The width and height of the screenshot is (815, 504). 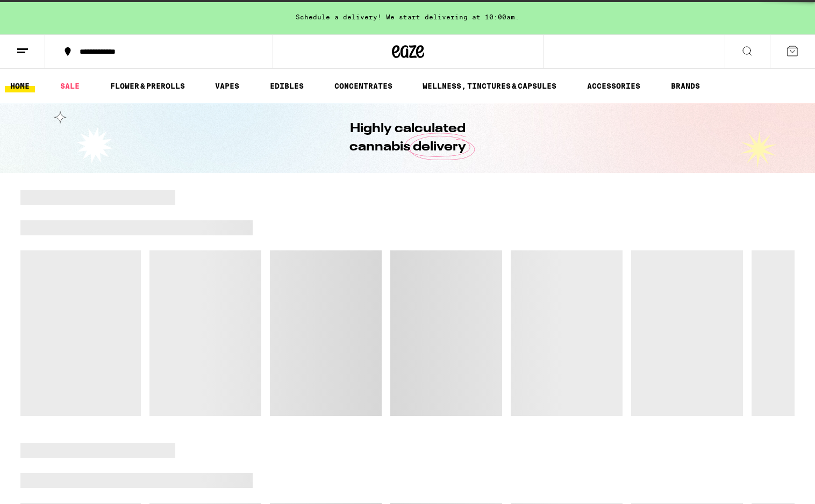 I want to click on a: WELLNESS, TINCTURES & CAPSULES, so click(x=489, y=86).